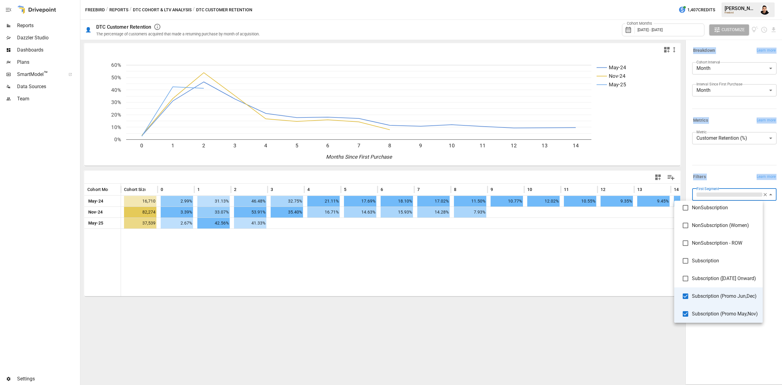  I want to click on span: Subscription (Promo May,Nov), so click(725, 314).